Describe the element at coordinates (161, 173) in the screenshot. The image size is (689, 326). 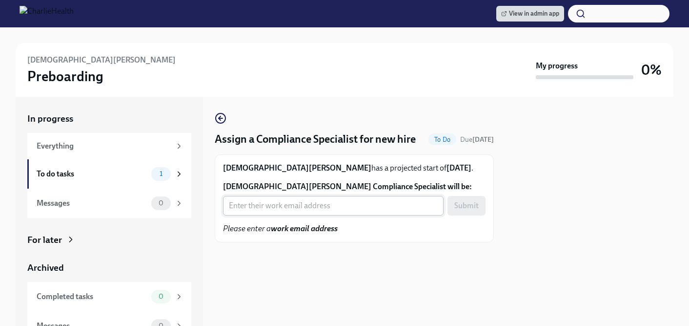
I see `span: 1` at that location.